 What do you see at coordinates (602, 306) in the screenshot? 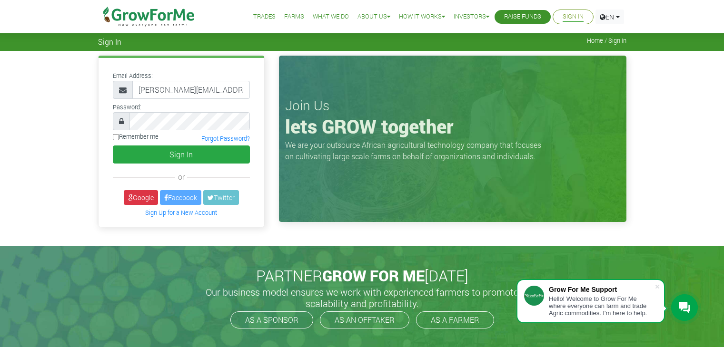
I see `div: Hello! Welcome to Grow For Me where everyone can farm and trade Agric commodities. I'm here to help.` at bounding box center [602, 306].